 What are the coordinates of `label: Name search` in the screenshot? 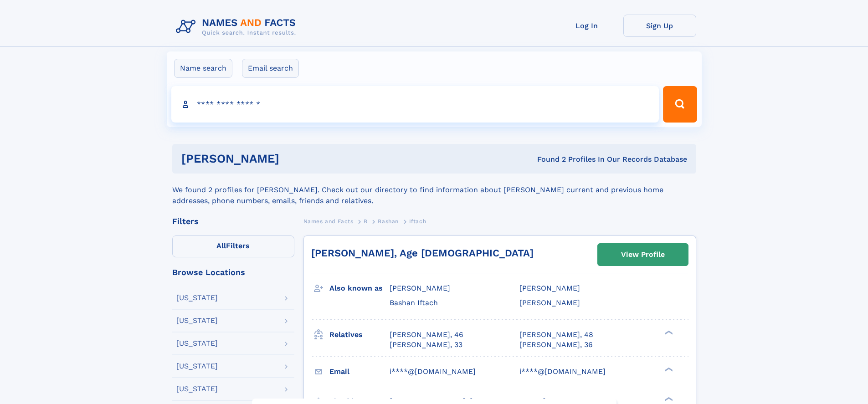 It's located at (204, 68).